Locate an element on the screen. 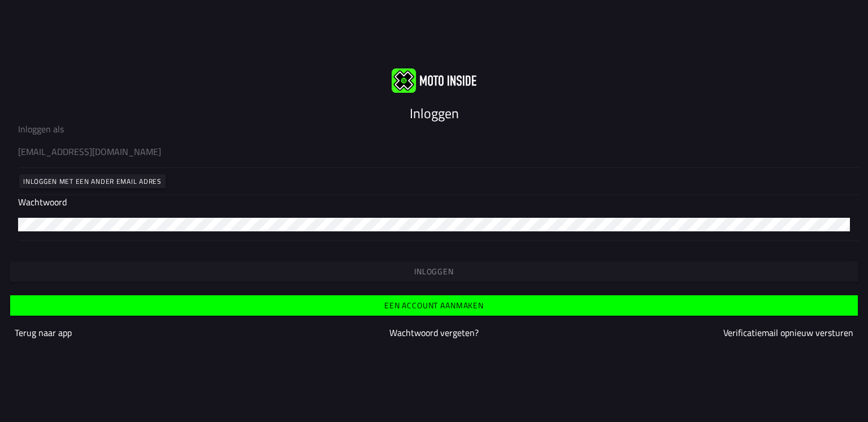 Image resolution: width=868 pixels, height=422 pixels. ion-button: Een account aanmaken is located at coordinates (434, 305).